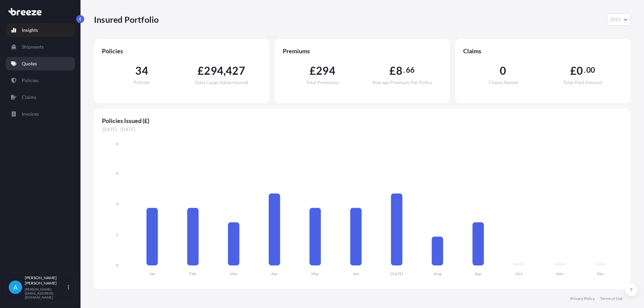 This screenshot has height=308, width=644. Describe the element at coordinates (235, 71) in the screenshot. I see `span: 427` at that location.